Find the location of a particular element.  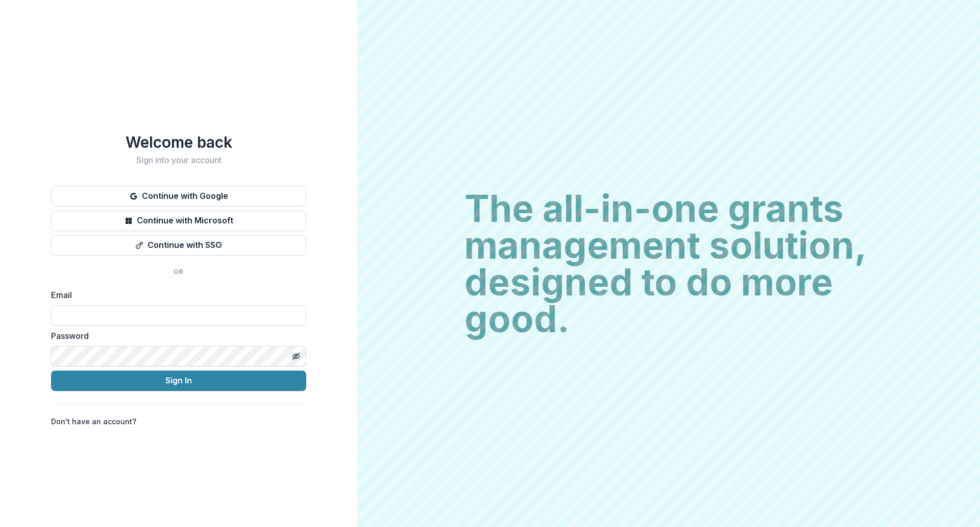

button: Continue with Google is located at coordinates (179, 196).